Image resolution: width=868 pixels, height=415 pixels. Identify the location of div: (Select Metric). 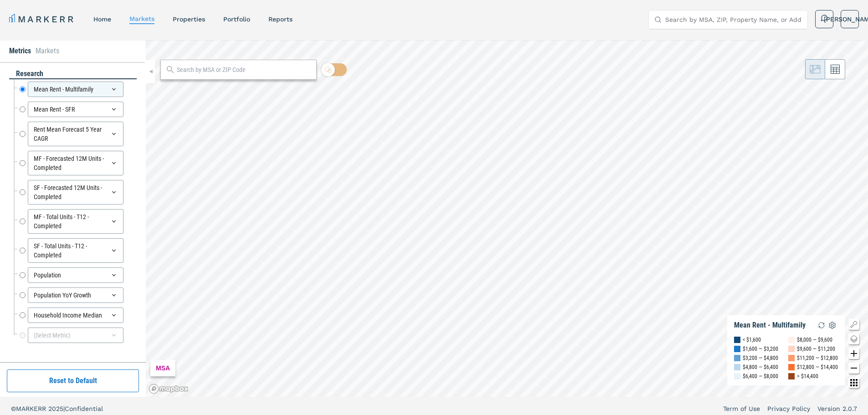
(76, 336).